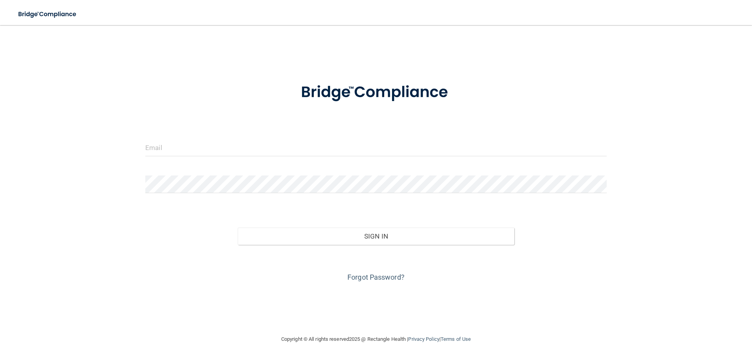 The image size is (752, 360). Describe the element at coordinates (376, 277) in the screenshot. I see `a: Forgot Password?` at that location.